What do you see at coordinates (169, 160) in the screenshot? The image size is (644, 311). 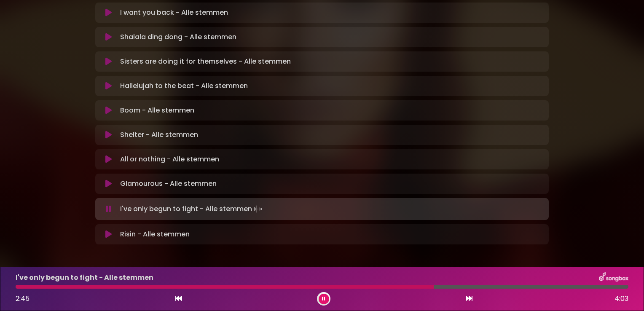 I see `p: All or nothing - Alle stemmen` at bounding box center [169, 160].